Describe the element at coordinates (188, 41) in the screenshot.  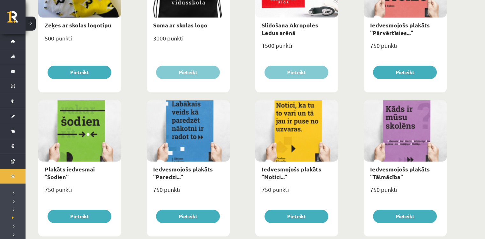
I see `div: 3000 punkti` at that location.